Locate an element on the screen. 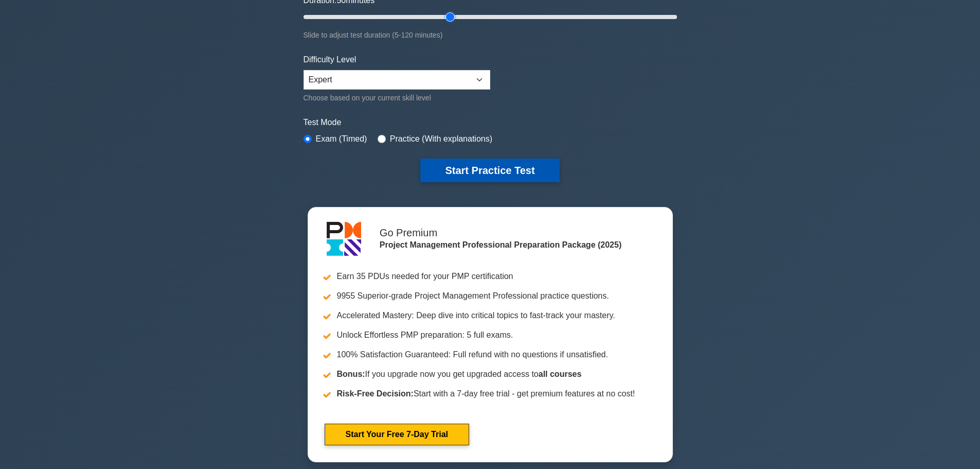  label: Difficulty Level is located at coordinates (330, 59).